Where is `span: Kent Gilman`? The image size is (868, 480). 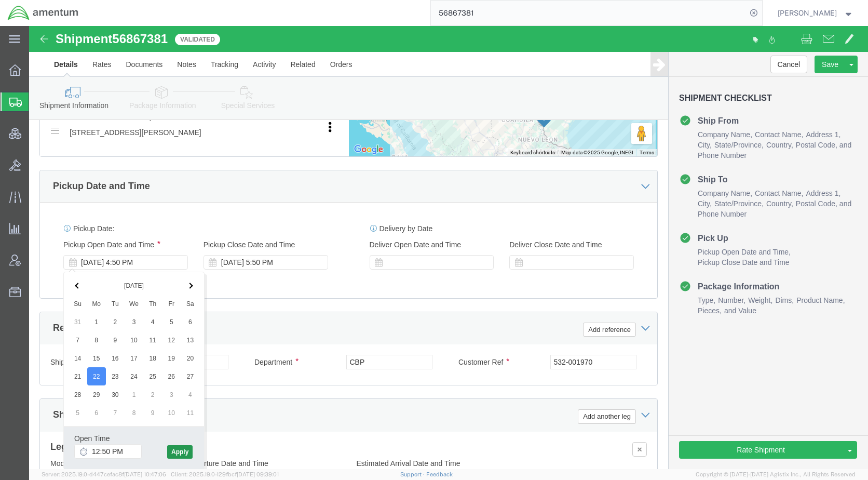
span: Kent Gilman is located at coordinates (807, 13).